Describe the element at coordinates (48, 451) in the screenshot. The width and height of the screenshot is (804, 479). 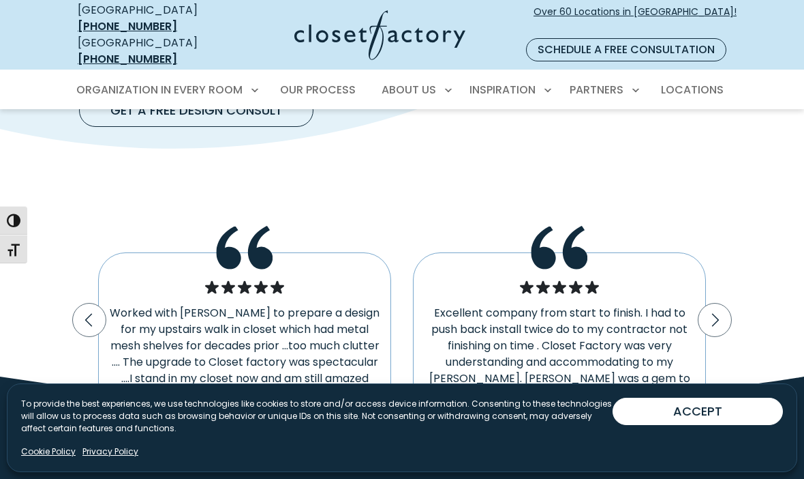
I see `a: Cookie Policy` at that location.